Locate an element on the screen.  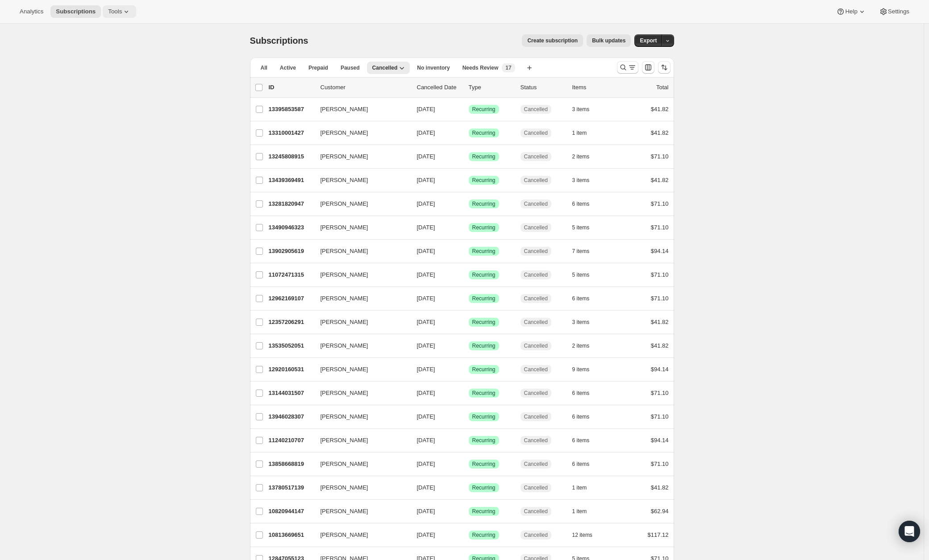
p: 13858668819 is located at coordinates (291, 464).